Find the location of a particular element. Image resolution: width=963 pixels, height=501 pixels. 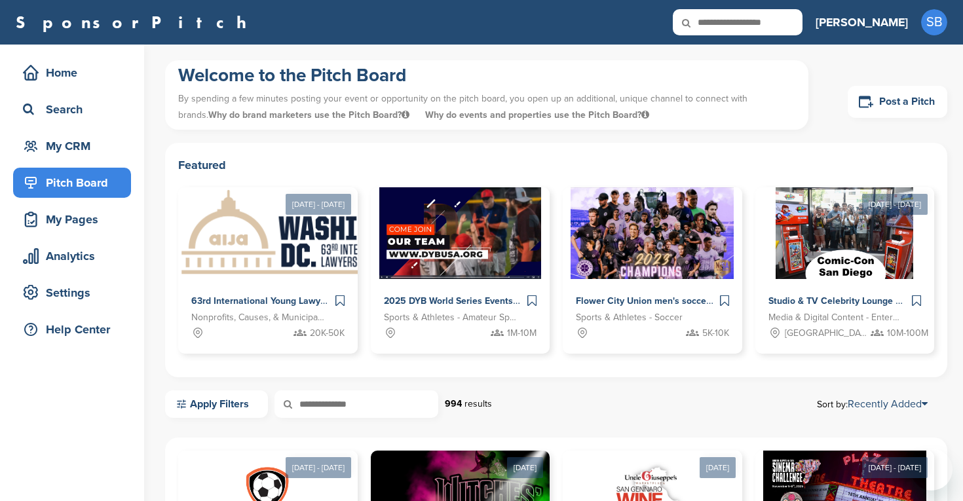

div: Help Center is located at coordinates (75, 330).